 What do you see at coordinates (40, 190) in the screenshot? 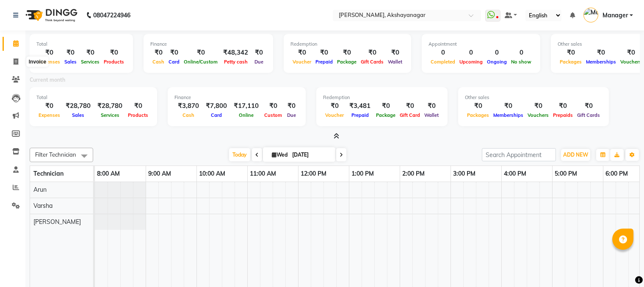
I see `span: Arun` at bounding box center [40, 190].